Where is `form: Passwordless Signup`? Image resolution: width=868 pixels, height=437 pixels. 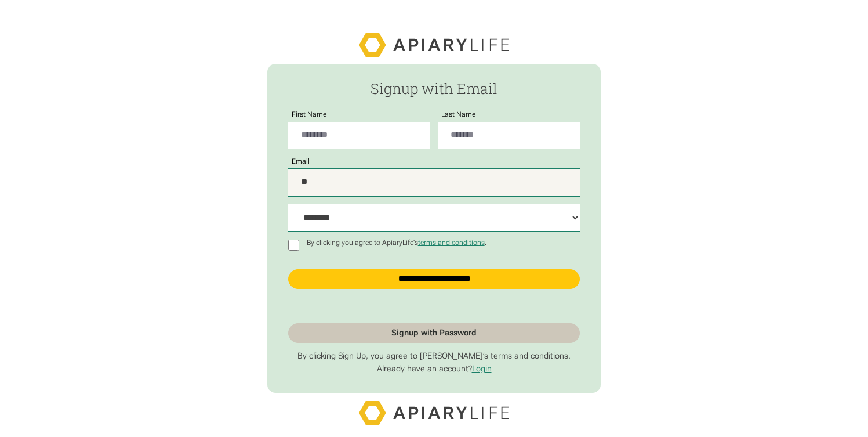 form: Passwordless Signup is located at coordinates (434, 228).